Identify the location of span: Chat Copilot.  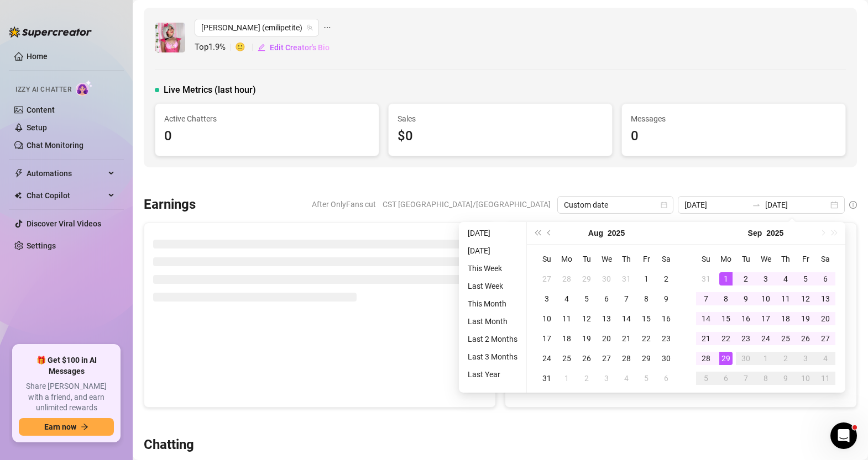
(66, 196).